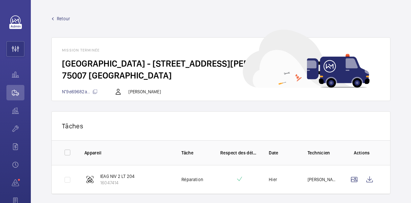 Image resolution: width=411 pixels, height=203 pixels. Describe the element at coordinates (221, 125) in the screenshot. I see `p: Tâches` at that location.